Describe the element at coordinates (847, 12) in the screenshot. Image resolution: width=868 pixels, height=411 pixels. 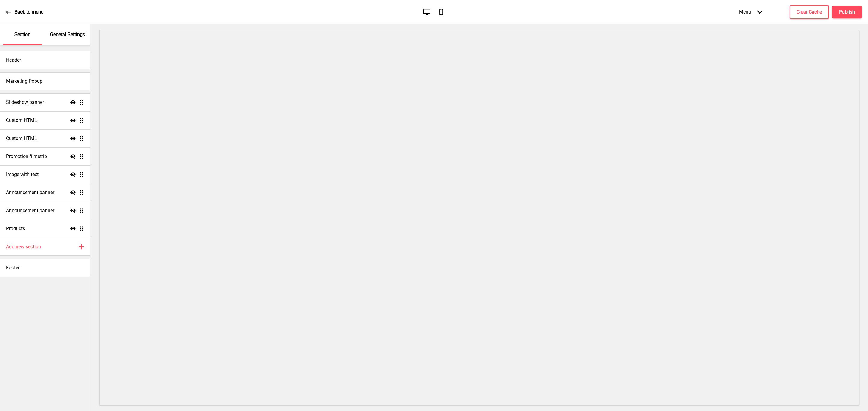
I see `h4: Publish` at that location.